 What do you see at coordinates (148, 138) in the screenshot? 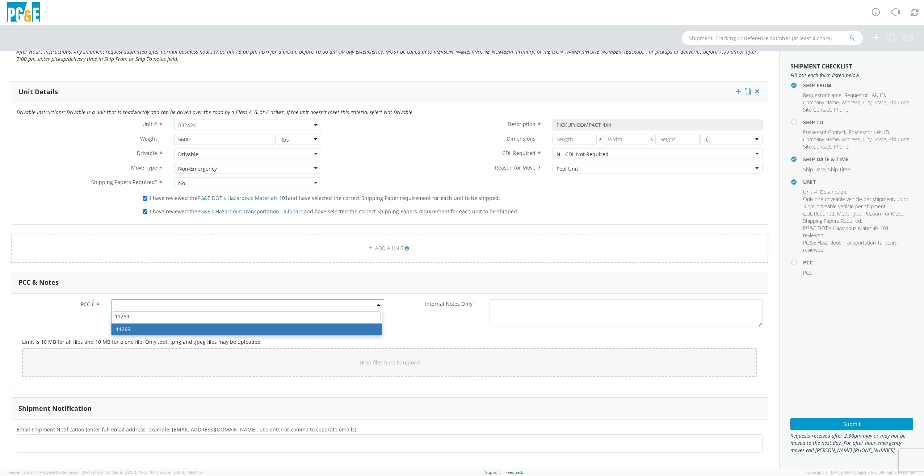
I see `span: Weight` at bounding box center [148, 138].